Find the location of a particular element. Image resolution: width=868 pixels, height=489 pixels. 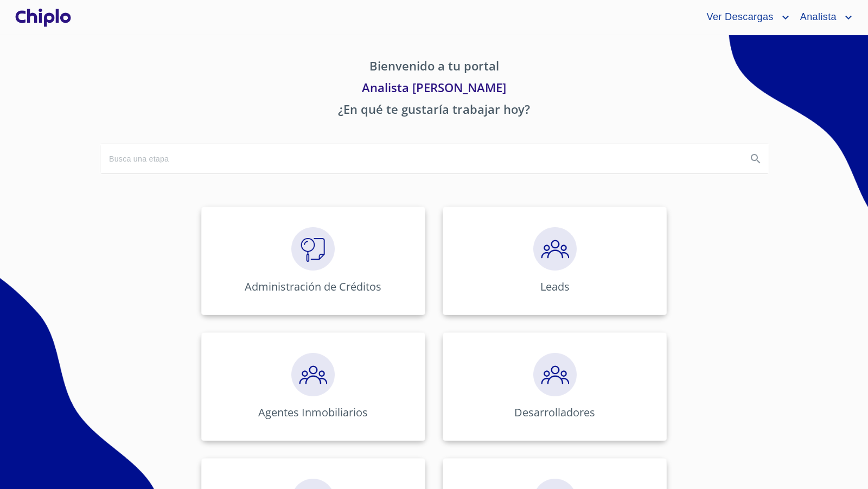

p: Leads is located at coordinates (555, 286).